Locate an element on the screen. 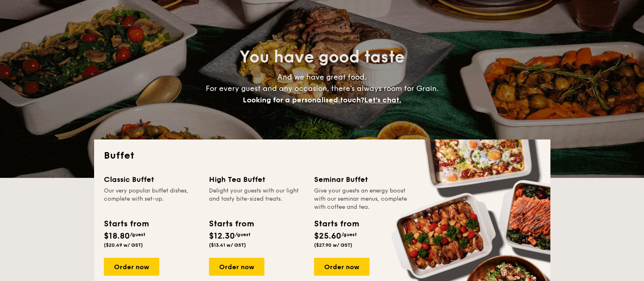 Image resolution: width=644 pixels, height=281 pixels. span: Let's chat. is located at coordinates (382, 100).